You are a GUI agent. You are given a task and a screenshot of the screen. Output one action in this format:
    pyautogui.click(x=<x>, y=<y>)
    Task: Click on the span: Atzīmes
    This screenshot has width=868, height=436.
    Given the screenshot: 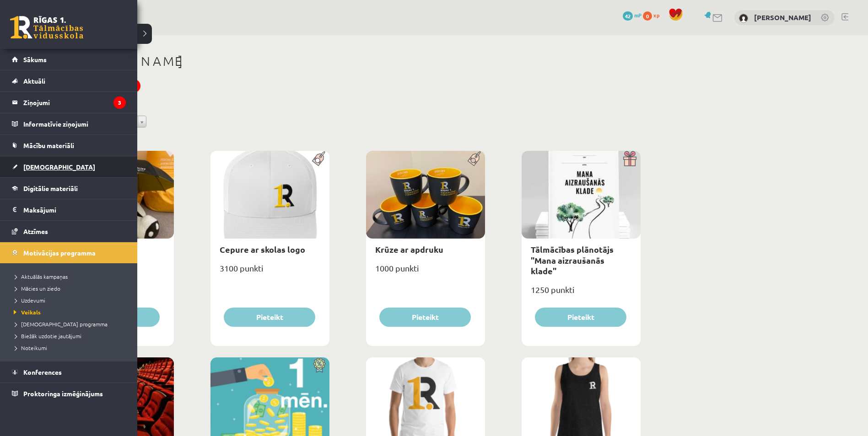 What is the action you would take?
    pyautogui.click(x=36, y=231)
    